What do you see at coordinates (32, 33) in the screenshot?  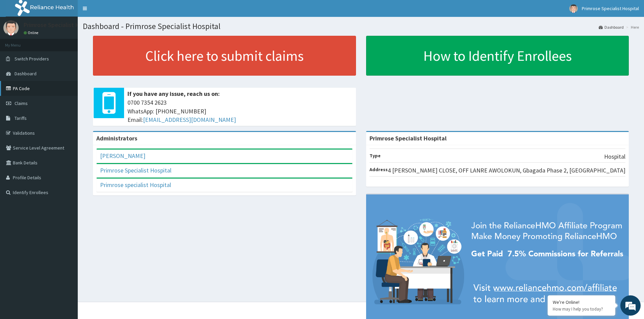 I see `a: Online` at bounding box center [32, 33].